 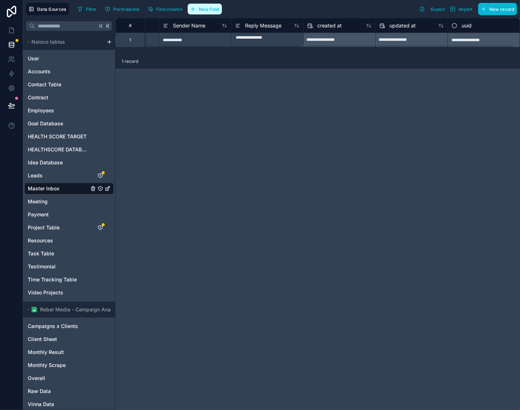 What do you see at coordinates (205, 9) in the screenshot?
I see `button: New field` at bounding box center [205, 9].